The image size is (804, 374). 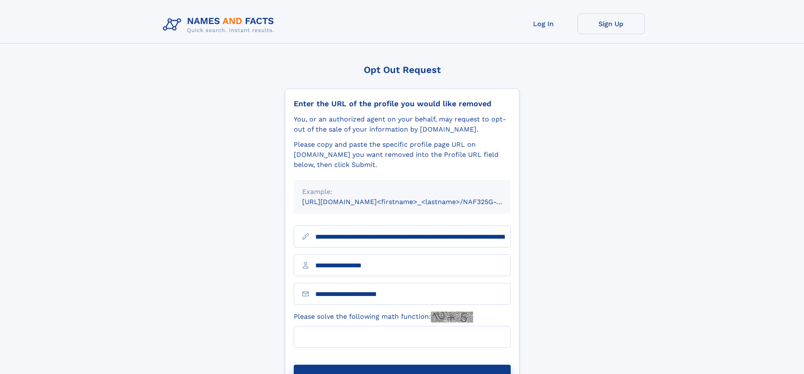 I want to click on div: Opt Out Request, so click(x=402, y=70).